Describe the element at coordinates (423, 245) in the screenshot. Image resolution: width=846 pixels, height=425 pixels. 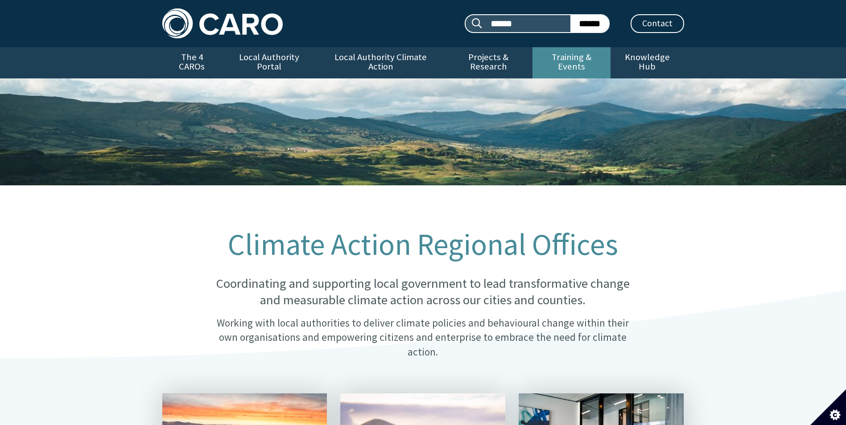
I see `h1: Climate Action Regional Offices` at that location.